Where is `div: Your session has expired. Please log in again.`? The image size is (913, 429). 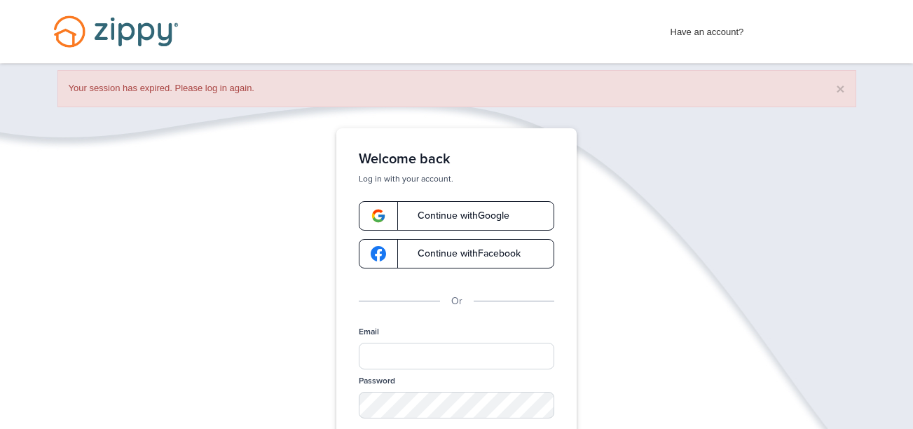
div: Your session has expired. Please log in again. is located at coordinates (457, 88).